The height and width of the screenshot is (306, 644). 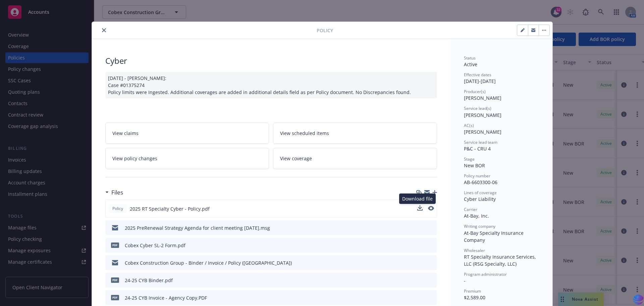 I want to click on span: Effective dates, so click(x=478, y=75).